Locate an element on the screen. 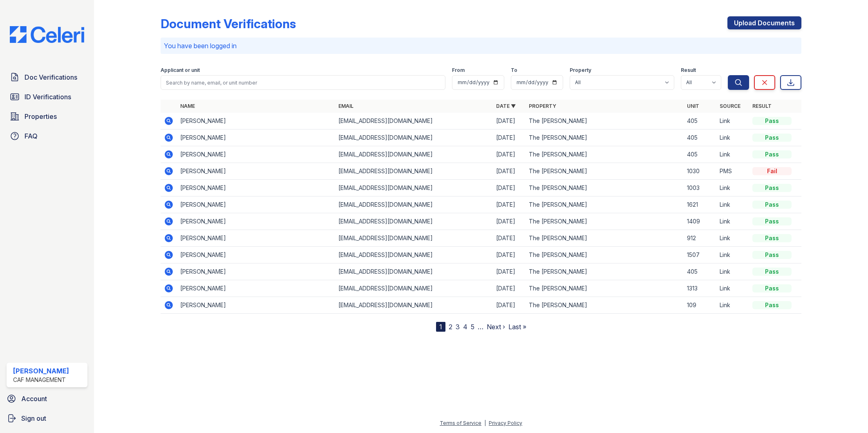 Image resolution: width=868 pixels, height=433 pixels. td: 1003 is located at coordinates (700, 188).